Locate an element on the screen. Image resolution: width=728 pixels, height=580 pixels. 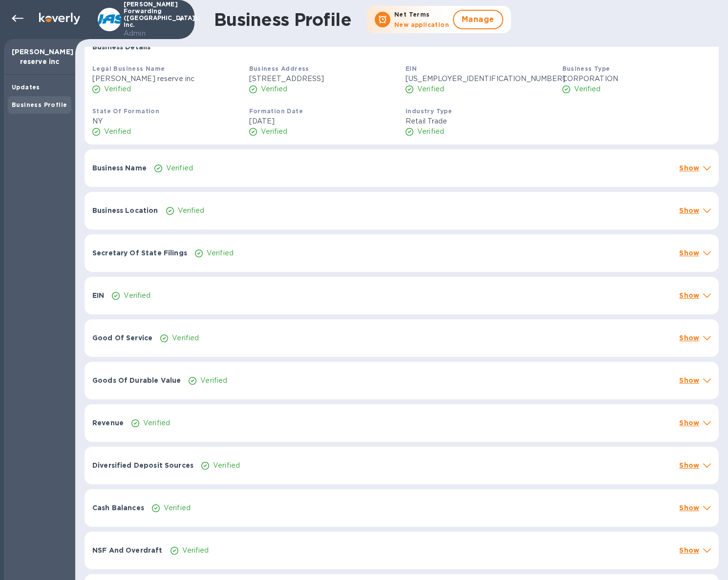
div: EINVerifiedShow is located at coordinates (402, 295).